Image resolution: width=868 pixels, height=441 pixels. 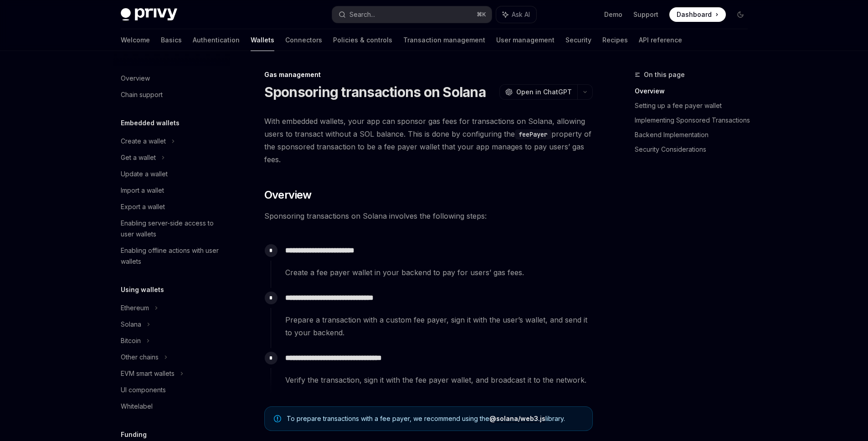 What do you see at coordinates (139, 357) in the screenshot?
I see `div: Other chains` at bounding box center [139, 357].